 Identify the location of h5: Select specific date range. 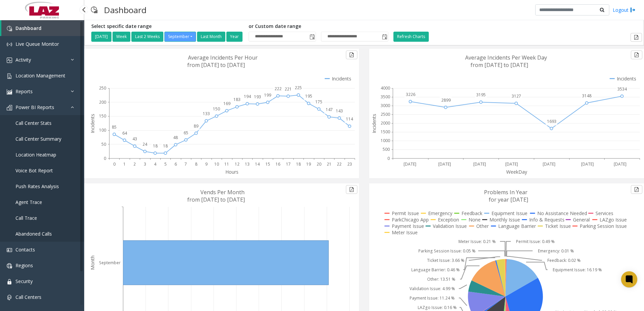
(168, 26).